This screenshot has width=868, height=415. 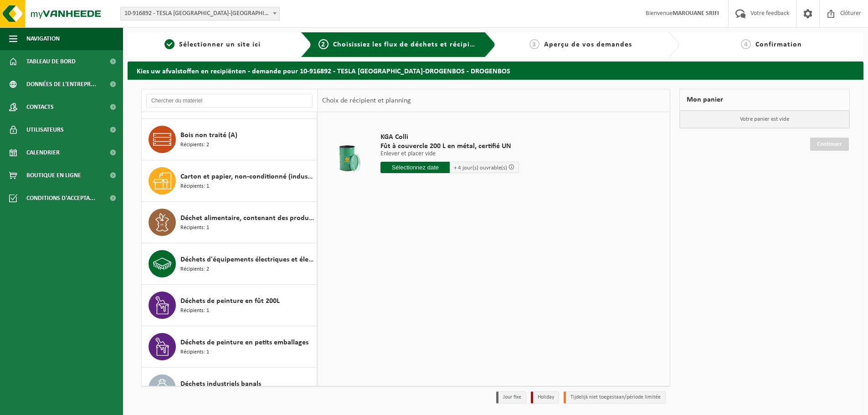 What do you see at coordinates (61, 84) in the screenshot?
I see `span: Données de l'entrepr...` at bounding box center [61, 84].